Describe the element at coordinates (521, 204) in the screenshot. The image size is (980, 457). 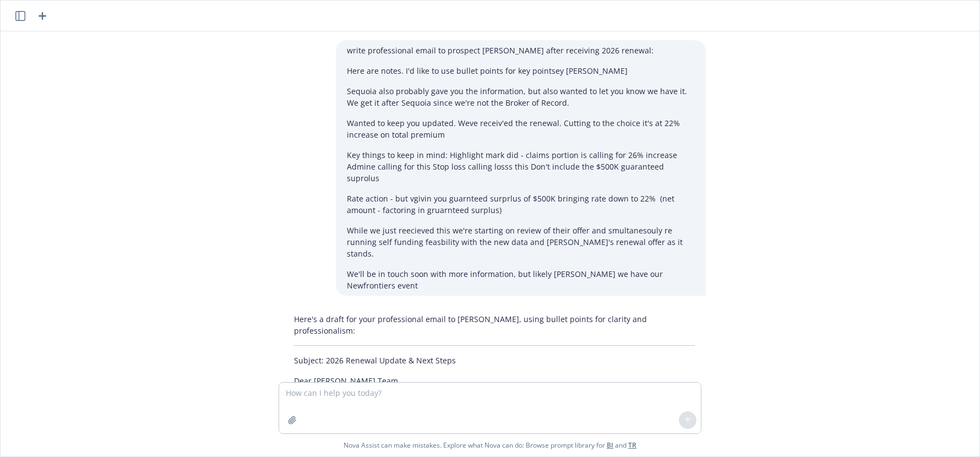
I see `p: Rate action - but vgivin you guarnteed surprlus of $500K bringing rate down to 22% (net amount - ...` at that location.